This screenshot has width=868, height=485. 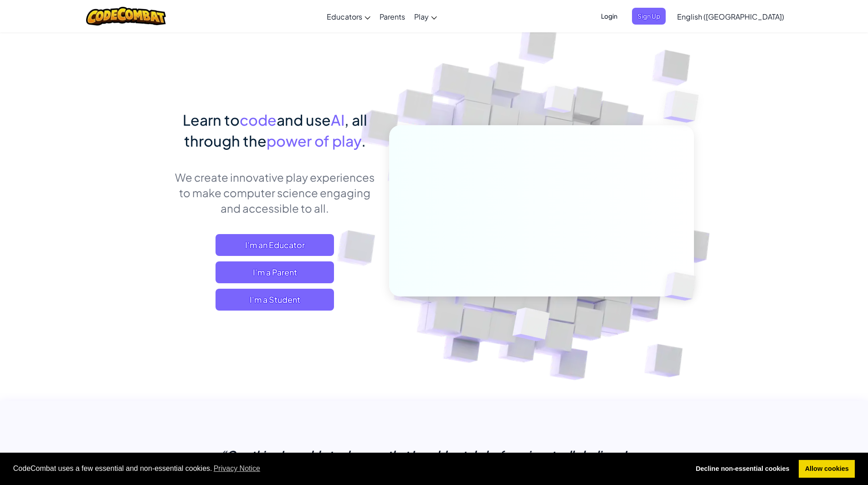 What do you see at coordinates (275, 245) in the screenshot?
I see `span: I'm an Educator` at bounding box center [275, 245].